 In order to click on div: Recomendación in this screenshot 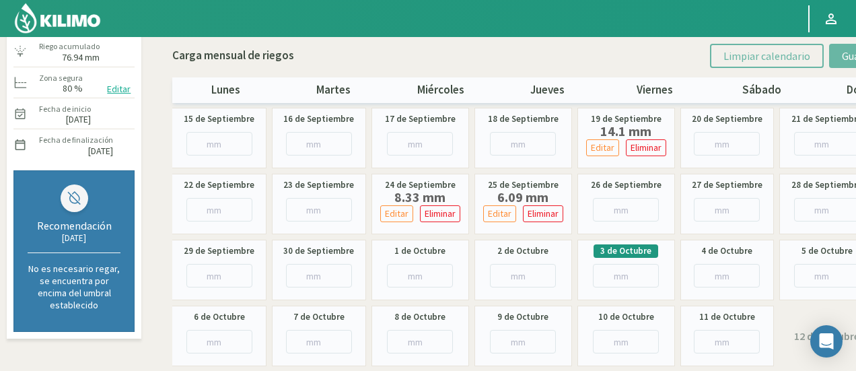, I will do `click(74, 225)`.